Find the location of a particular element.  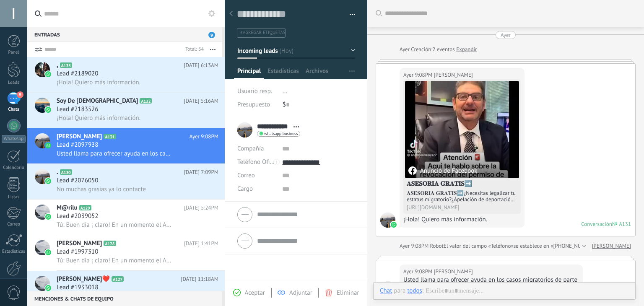

span: para is located at coordinates (400, 291).